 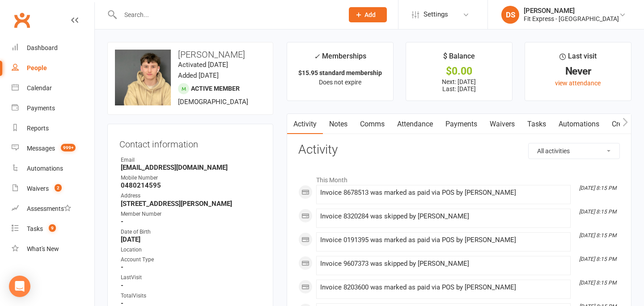 What do you see at coordinates (459, 71) in the screenshot?
I see `div: $0.00` at bounding box center [459, 71].